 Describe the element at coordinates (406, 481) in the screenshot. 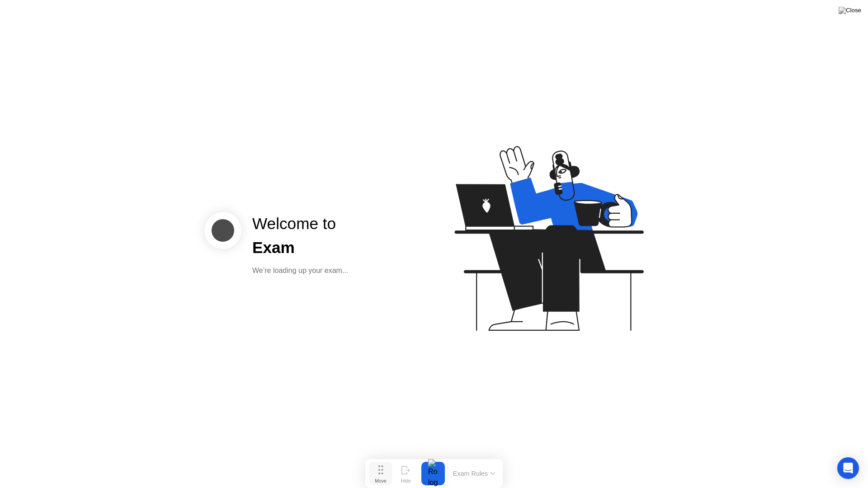

I see `div: Hide` at that location.